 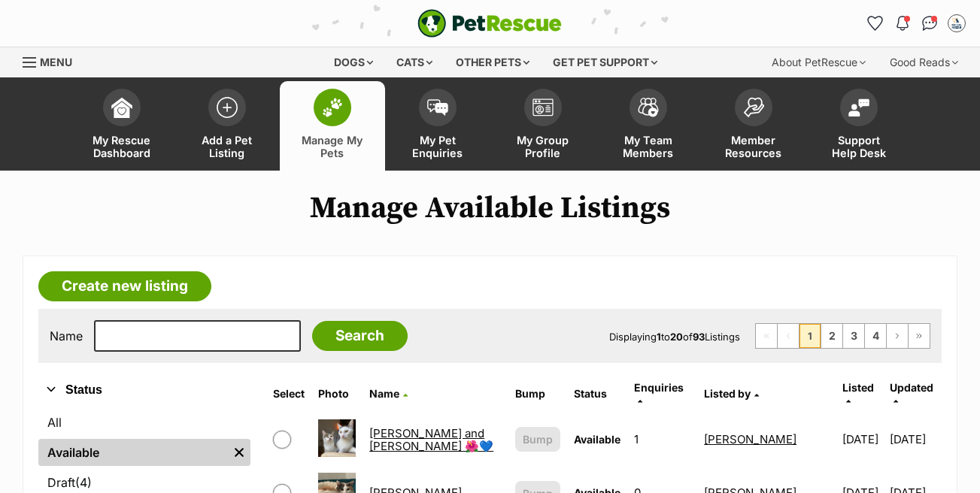 I want to click on a: Remove filter, so click(x=239, y=452).